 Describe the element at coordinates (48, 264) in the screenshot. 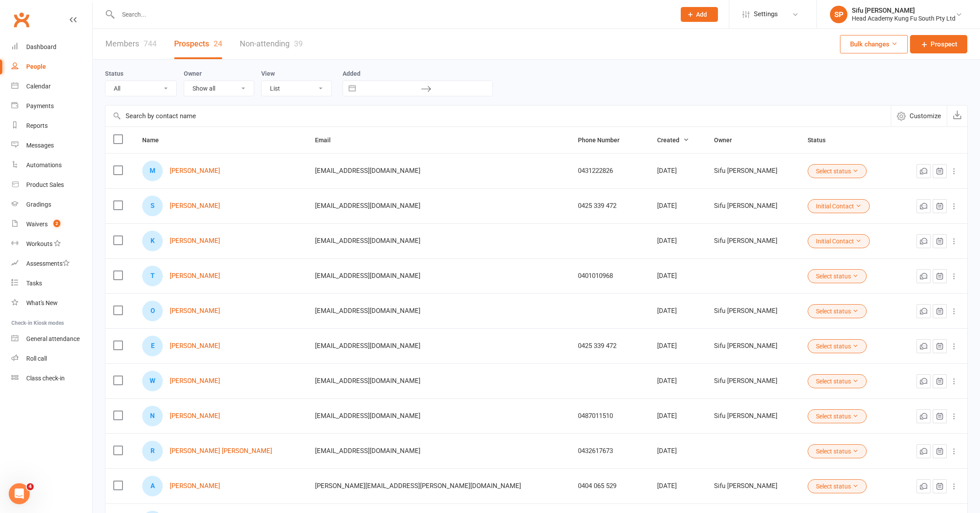

I see `div: Assessments` at that location.